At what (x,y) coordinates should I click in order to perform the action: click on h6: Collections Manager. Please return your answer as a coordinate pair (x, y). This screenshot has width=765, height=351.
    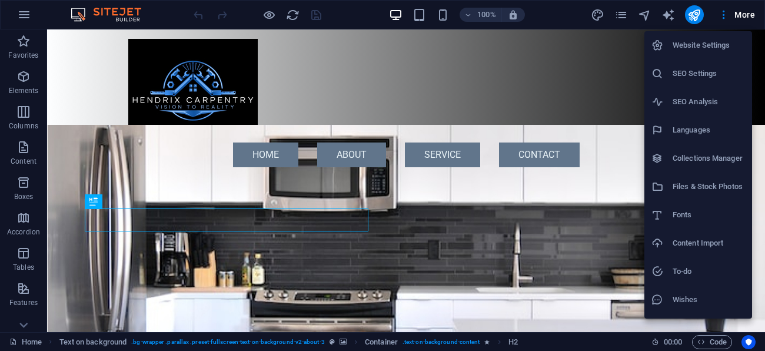
    Looking at the image, I should click on (709, 158).